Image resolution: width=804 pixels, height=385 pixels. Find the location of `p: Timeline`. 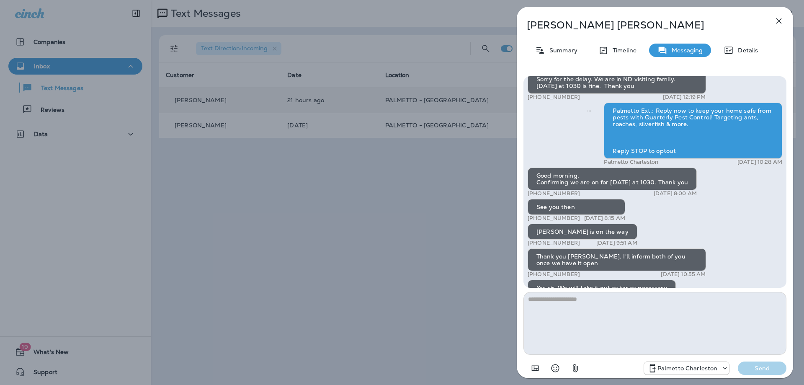

p: Timeline is located at coordinates (622, 50).